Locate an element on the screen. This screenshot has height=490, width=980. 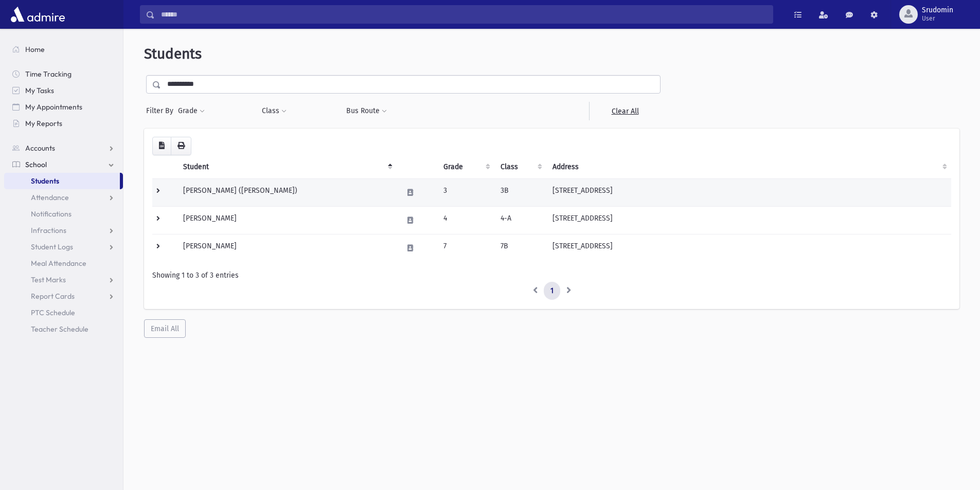
button: Class is located at coordinates (275, 111).